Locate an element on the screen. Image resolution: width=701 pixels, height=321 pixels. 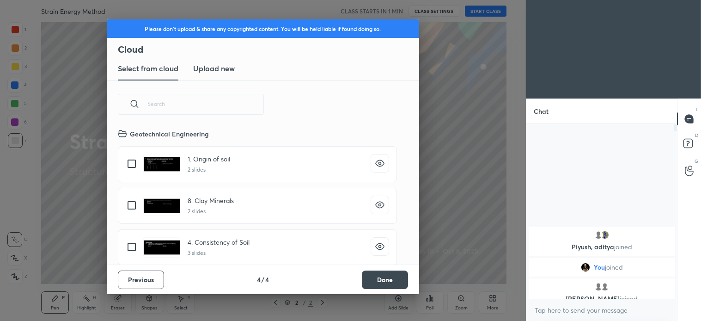
span: You is located at coordinates (599, 267).